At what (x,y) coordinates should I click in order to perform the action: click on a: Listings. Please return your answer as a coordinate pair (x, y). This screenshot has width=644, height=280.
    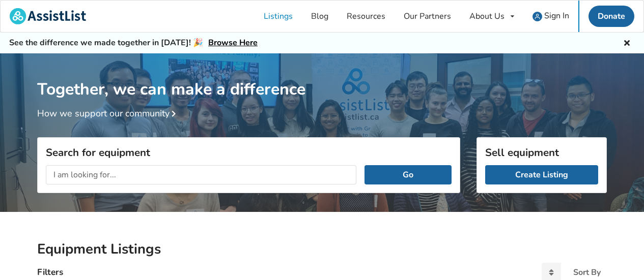
    Looking at the image, I should click on (278, 17).